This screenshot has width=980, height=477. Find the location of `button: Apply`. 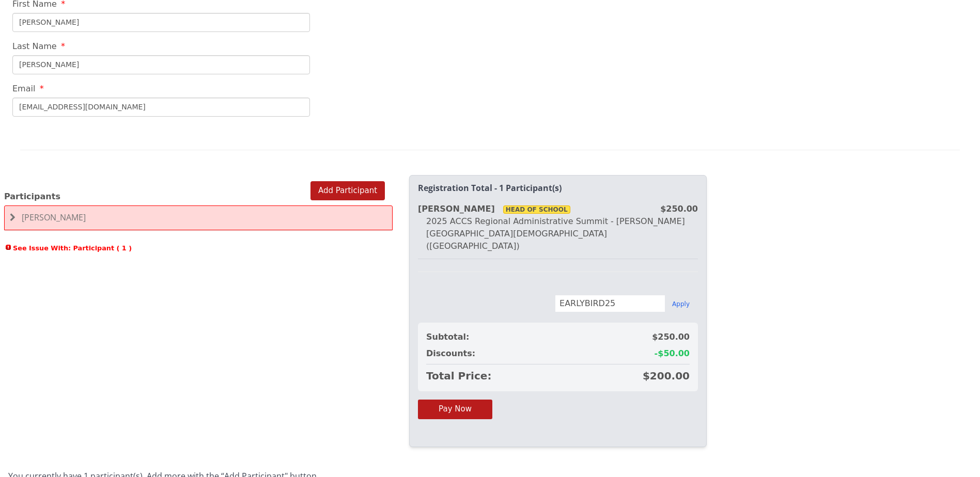

button: Apply is located at coordinates (681, 304).